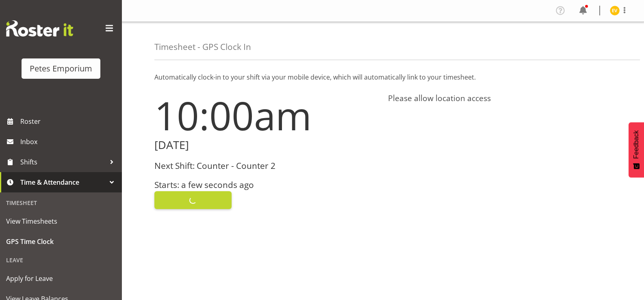  What do you see at coordinates (61, 242) in the screenshot?
I see `a: GPS Time Clock` at bounding box center [61, 242].